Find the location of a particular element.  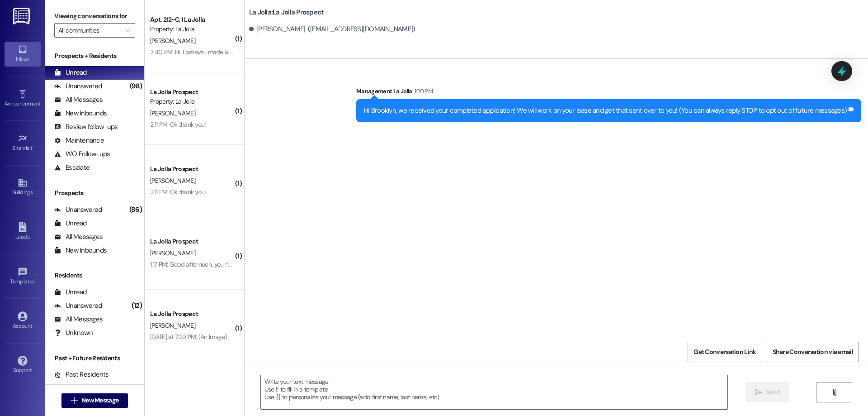

button: Send is located at coordinates (767, 392).